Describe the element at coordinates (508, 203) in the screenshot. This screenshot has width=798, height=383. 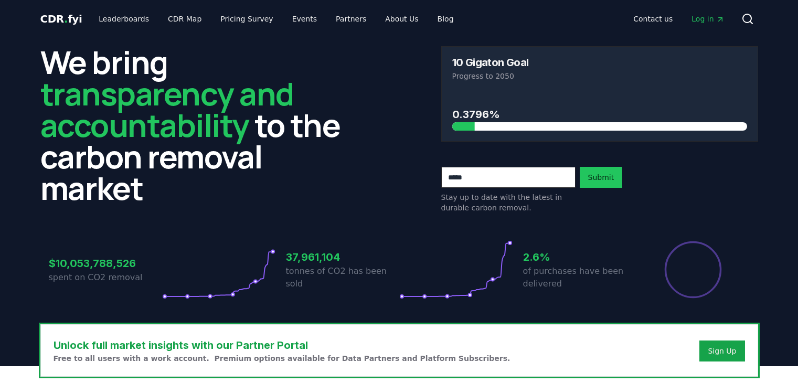
I see `p: Stay up to date with the latest in durable carbon removal.` at that location.